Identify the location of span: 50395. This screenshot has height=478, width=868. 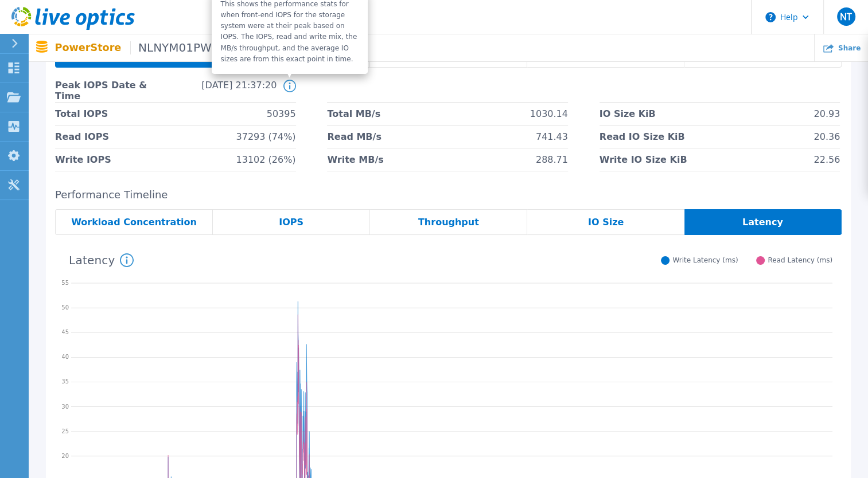
(281, 114).